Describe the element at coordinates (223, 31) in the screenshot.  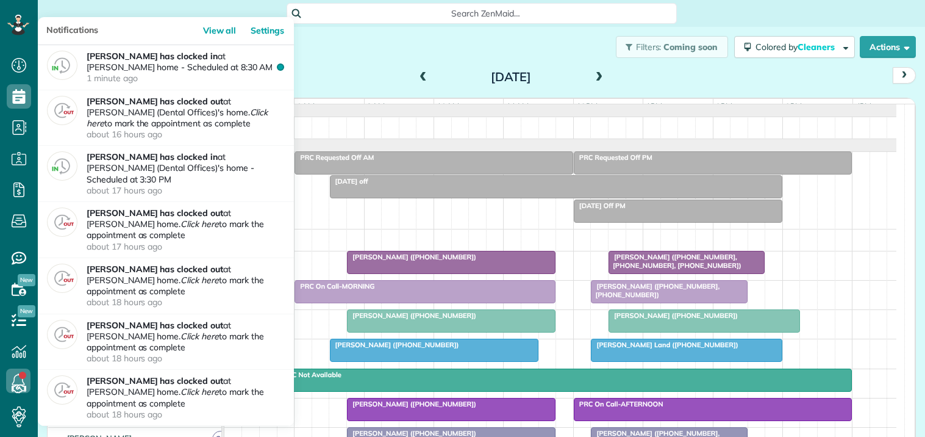
I see `a: View all` at that location.